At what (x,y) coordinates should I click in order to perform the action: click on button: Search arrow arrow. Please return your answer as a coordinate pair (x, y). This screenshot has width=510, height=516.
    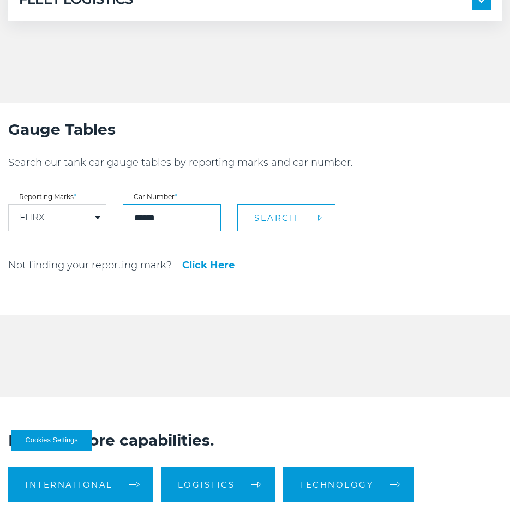
    Looking at the image, I should click on (286, 218).